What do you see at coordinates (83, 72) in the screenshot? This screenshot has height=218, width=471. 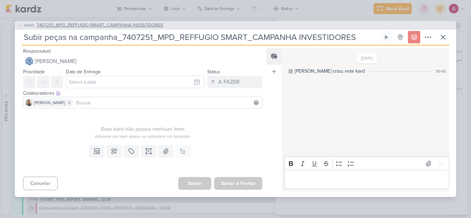 I see `label: Data de Entrega` at bounding box center [83, 72].